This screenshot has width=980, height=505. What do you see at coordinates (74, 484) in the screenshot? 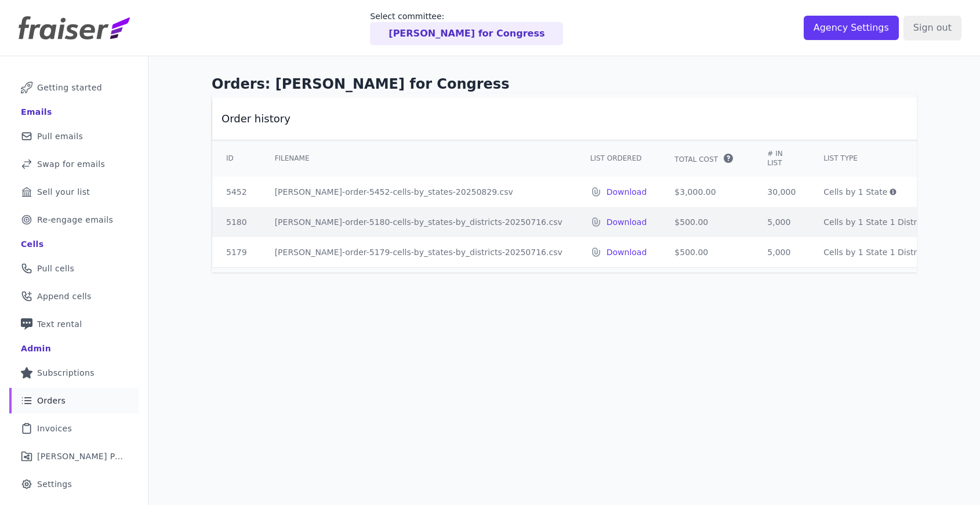
I see `a: Settings` at bounding box center [74, 484].